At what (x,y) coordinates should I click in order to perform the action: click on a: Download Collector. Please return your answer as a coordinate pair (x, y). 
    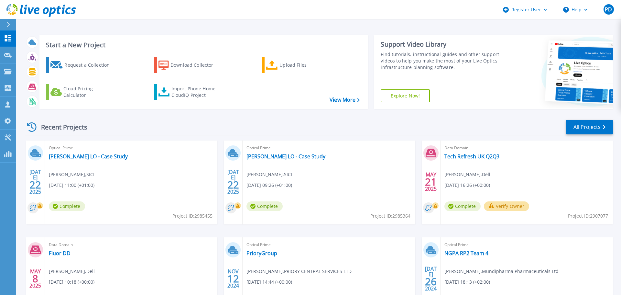
    Looking at the image, I should click on (190, 65).